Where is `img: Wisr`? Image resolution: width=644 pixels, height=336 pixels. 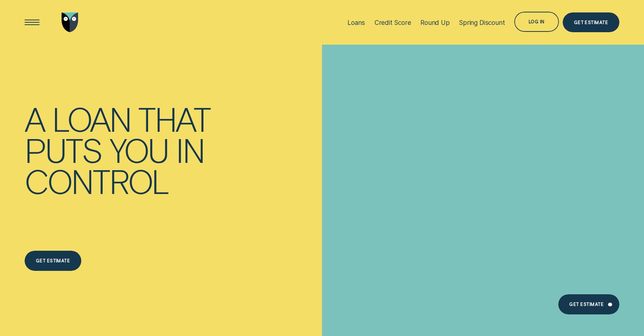
img: Wisr is located at coordinates (70, 22).